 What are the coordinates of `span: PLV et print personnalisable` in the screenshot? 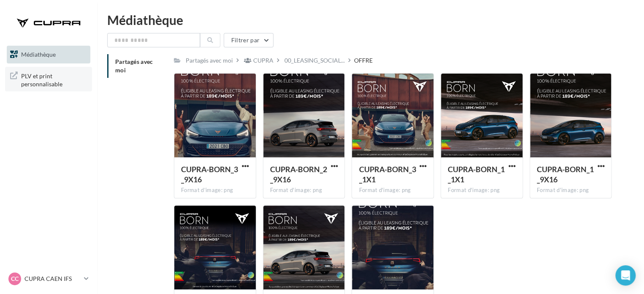 It's located at (54, 79).